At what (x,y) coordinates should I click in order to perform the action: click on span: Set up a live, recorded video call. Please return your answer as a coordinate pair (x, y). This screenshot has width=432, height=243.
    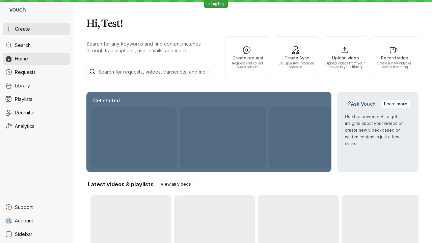
    Looking at the image, I should click on (297, 65).